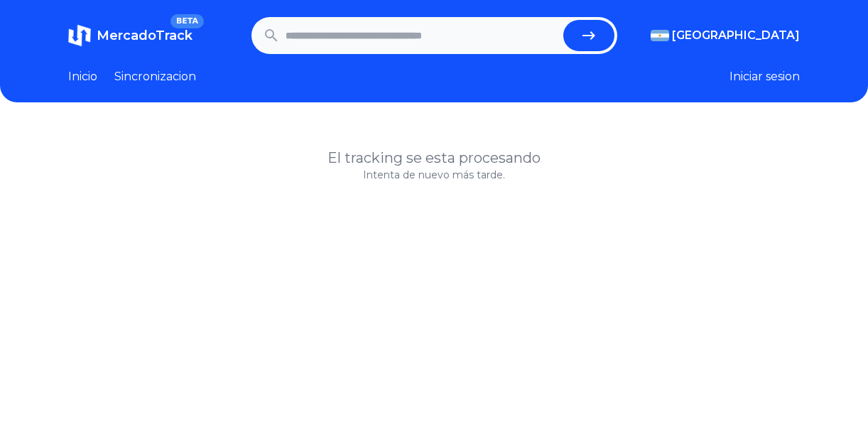  I want to click on button: Iniciar sesion, so click(765, 77).